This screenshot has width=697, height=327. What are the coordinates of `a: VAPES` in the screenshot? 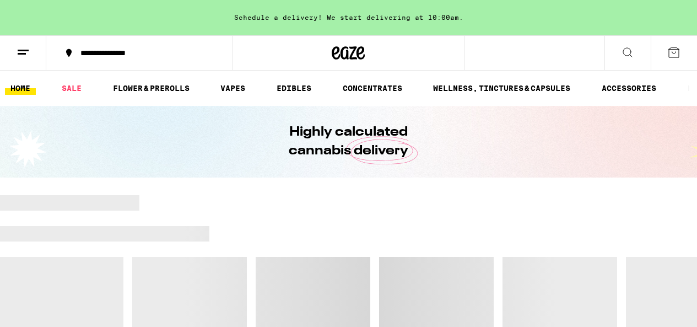 It's located at (233, 88).